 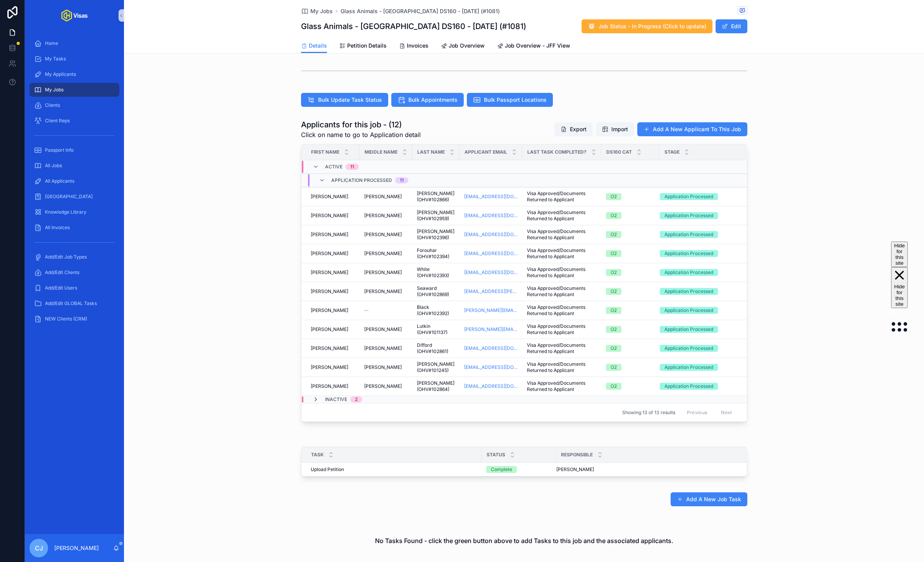 What do you see at coordinates (653, 26) in the screenshot?
I see `span: Job Status - In Progress (Click to update)` at bounding box center [653, 26].